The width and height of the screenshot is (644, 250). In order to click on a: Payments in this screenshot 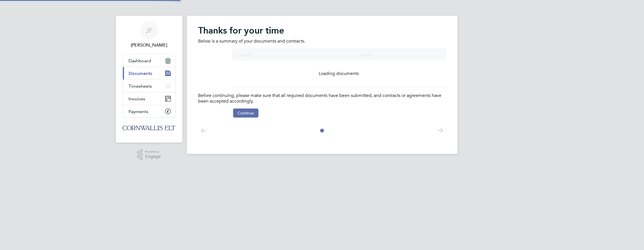, I will do `click(149, 111)`.